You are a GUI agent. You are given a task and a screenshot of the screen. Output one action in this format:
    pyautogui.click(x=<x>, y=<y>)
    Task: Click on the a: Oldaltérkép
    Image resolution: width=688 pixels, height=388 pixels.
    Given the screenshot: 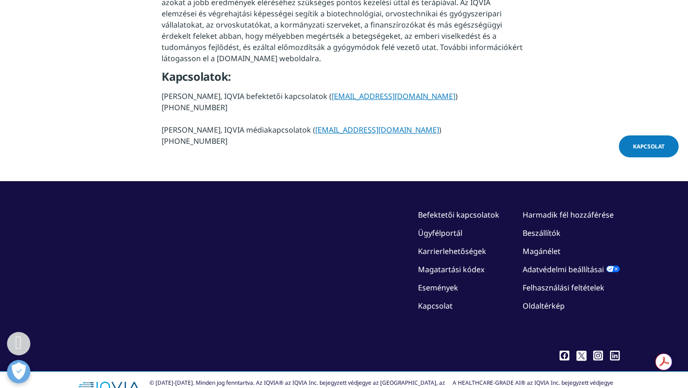 What is the action you would take?
    pyautogui.click(x=543, y=306)
    